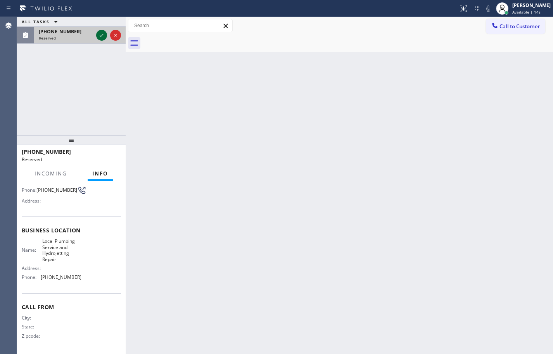 The height and width of the screenshot is (354, 553). I want to click on span: Incoming, so click(51, 174).